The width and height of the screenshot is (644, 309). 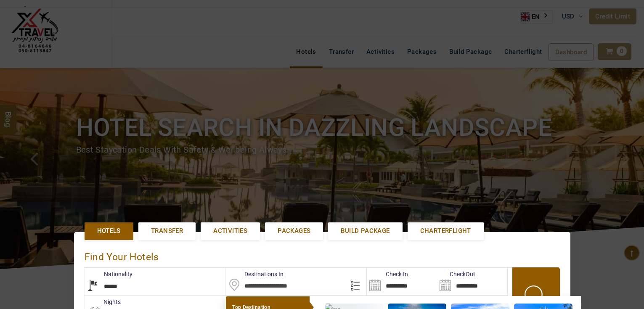 What do you see at coordinates (102, 302) in the screenshot?
I see `label: nights` at bounding box center [102, 302].